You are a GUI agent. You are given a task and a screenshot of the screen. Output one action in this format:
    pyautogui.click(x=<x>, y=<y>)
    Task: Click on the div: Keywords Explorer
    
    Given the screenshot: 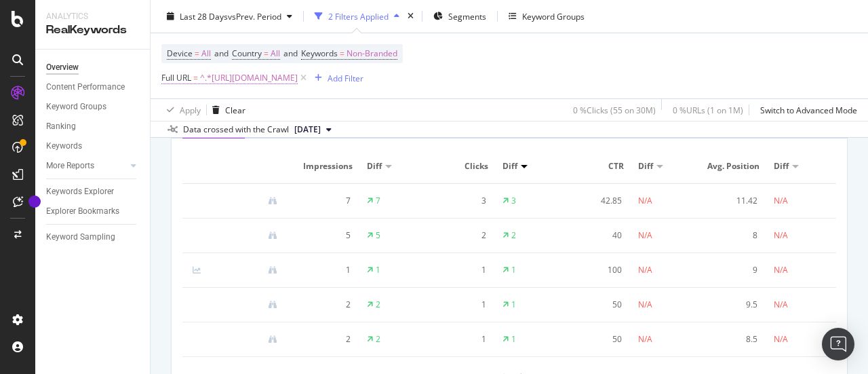 What is the action you would take?
    pyautogui.click(x=80, y=192)
    